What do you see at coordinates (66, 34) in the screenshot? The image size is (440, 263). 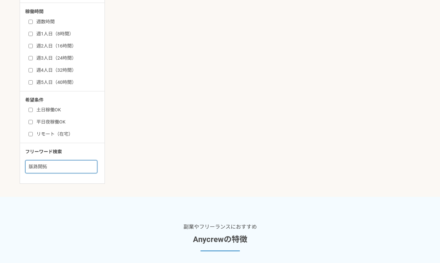 I see `label: 週1人日（8時間）` at bounding box center [66, 34].